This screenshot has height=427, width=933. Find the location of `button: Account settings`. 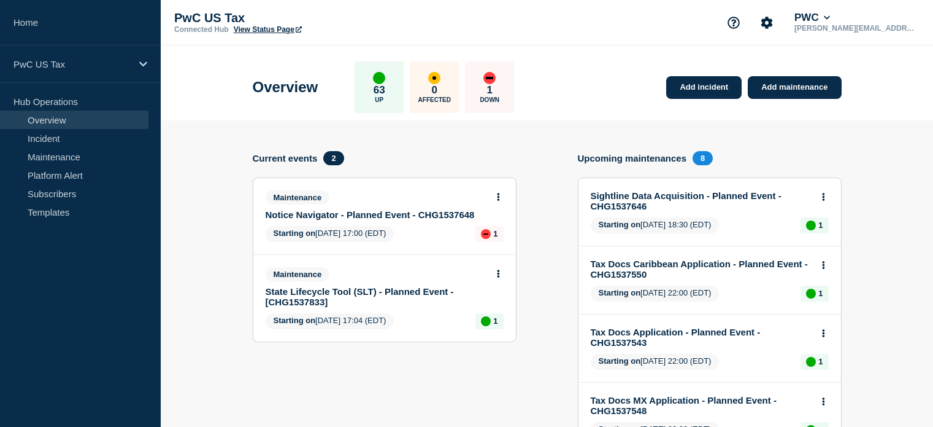

button: Account settings is located at coordinates (767, 23).